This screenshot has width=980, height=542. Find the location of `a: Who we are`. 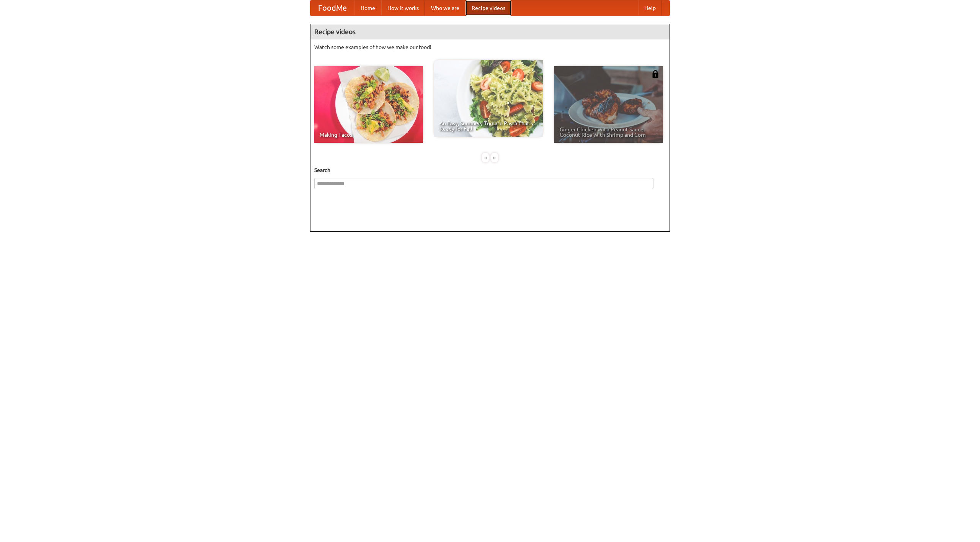

a: Who we are is located at coordinates (445, 8).